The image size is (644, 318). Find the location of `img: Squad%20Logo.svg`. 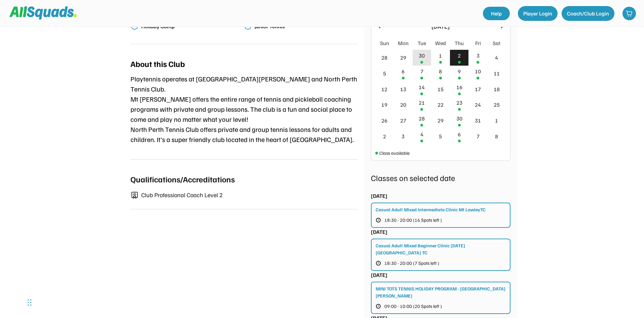

img: Squad%20Logo.svg is located at coordinates (43, 13).